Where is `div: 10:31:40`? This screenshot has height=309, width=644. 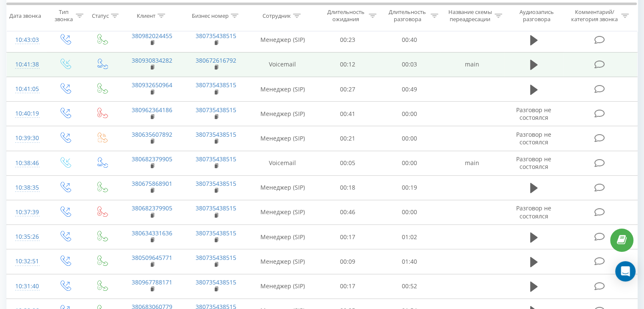 div: 10:31:40 is located at coordinates (27, 286).